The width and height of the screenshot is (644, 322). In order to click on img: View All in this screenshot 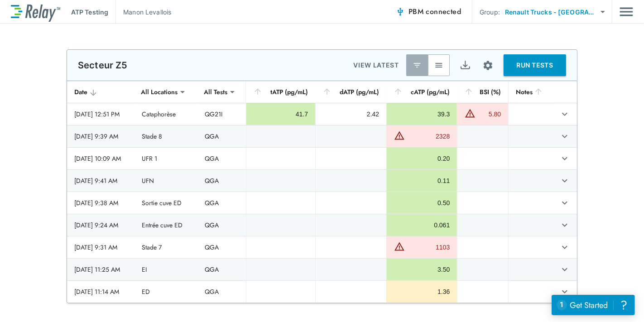, I will do `click(439, 65)`.